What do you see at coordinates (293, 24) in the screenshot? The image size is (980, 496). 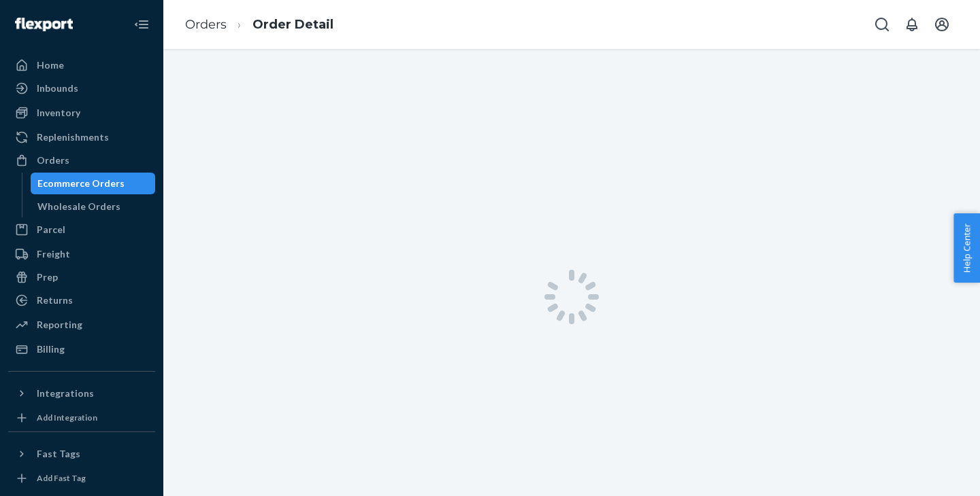 I see `a: Order Detail` at bounding box center [293, 24].